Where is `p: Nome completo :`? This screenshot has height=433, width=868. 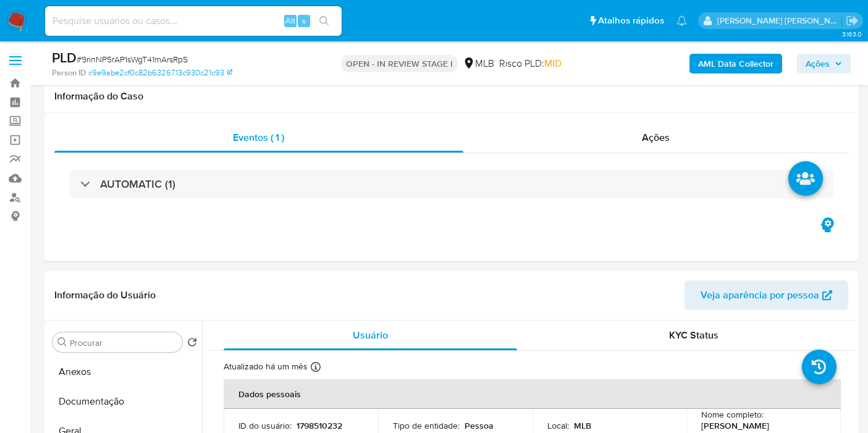 p: Nome completo : is located at coordinates (732, 414).